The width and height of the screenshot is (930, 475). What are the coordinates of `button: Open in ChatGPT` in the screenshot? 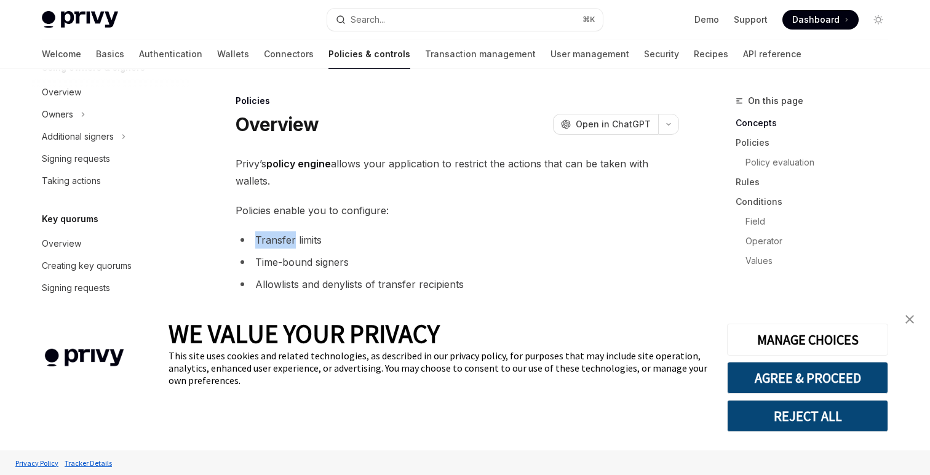 It's located at (605, 124).